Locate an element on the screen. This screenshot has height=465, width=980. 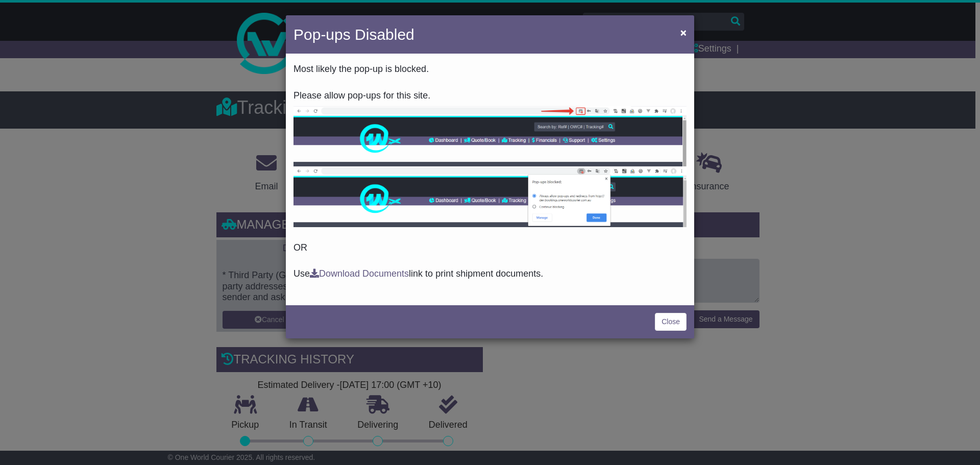
button: Close is located at coordinates (684, 32).